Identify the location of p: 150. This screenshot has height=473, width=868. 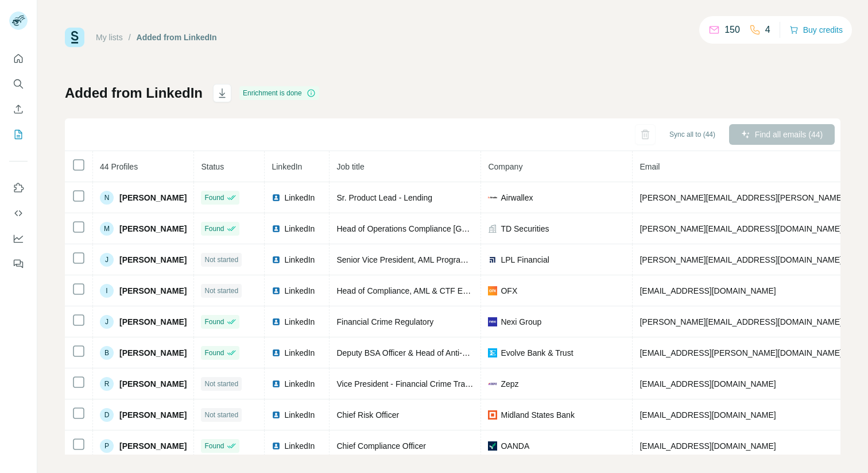
(732, 30).